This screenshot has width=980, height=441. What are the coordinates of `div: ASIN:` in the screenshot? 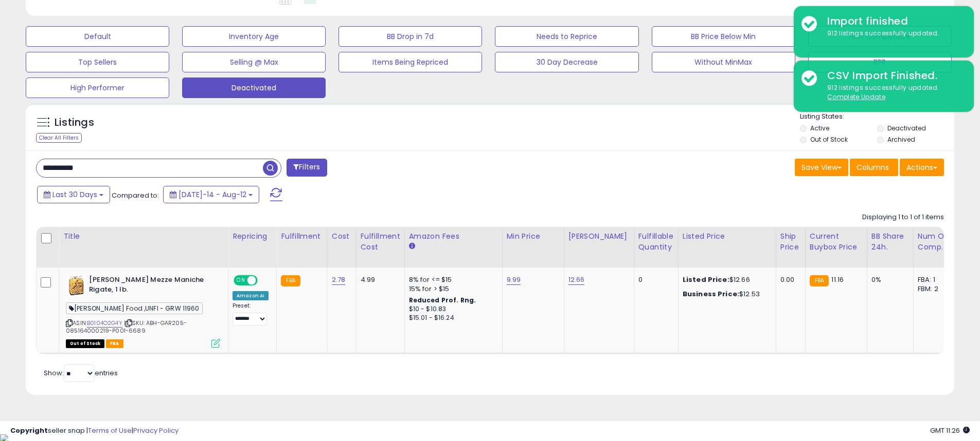 It's located at (143, 311).